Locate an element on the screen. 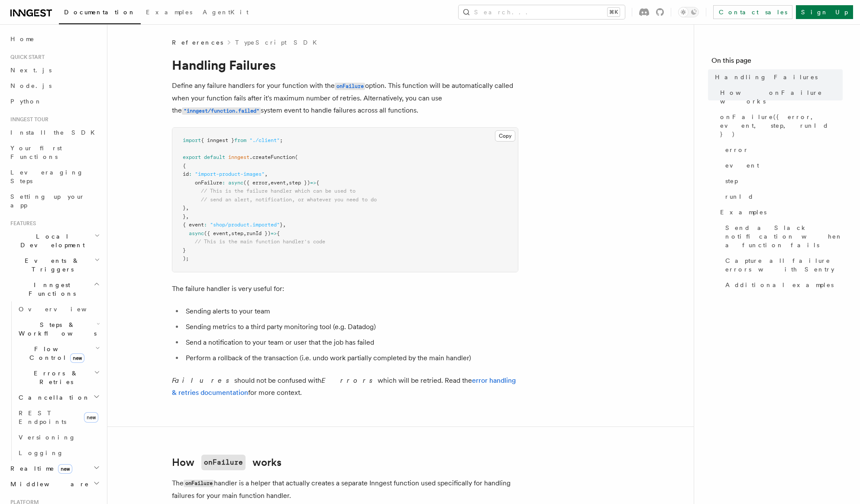  span: { inngest } is located at coordinates (217, 140).